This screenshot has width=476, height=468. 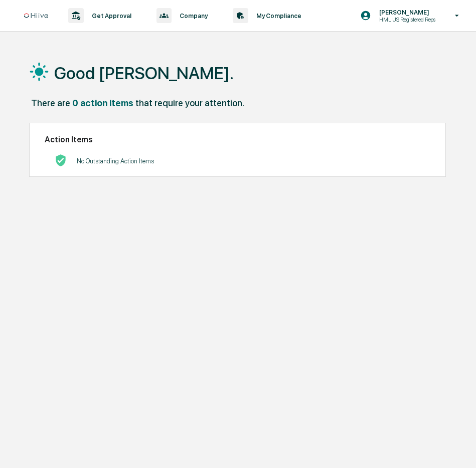 I want to click on p: Get Approval, so click(x=110, y=16).